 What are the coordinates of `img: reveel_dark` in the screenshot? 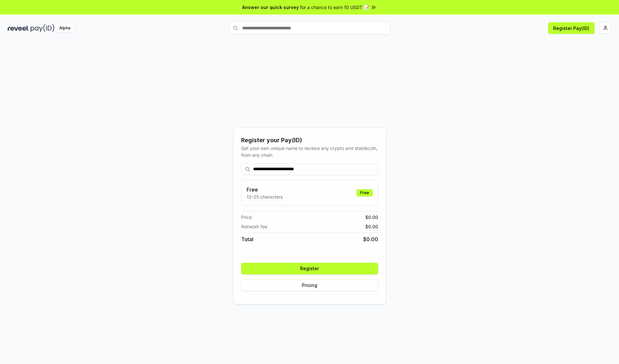 It's located at (18, 28).